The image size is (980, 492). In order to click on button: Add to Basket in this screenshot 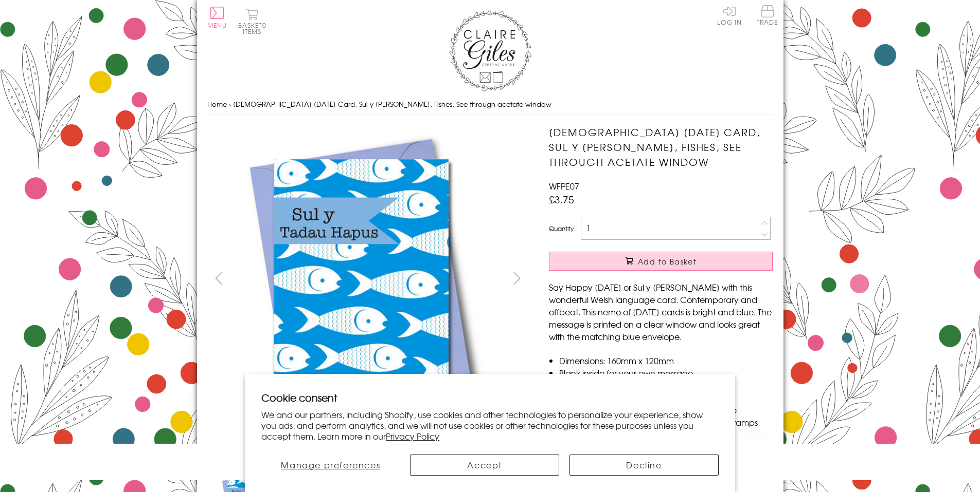, I will do `click(660, 261)`.